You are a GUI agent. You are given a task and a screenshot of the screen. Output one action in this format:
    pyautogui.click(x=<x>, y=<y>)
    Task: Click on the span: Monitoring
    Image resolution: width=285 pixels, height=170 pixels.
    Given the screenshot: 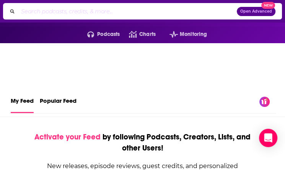 What is the action you would take?
    pyautogui.click(x=193, y=34)
    